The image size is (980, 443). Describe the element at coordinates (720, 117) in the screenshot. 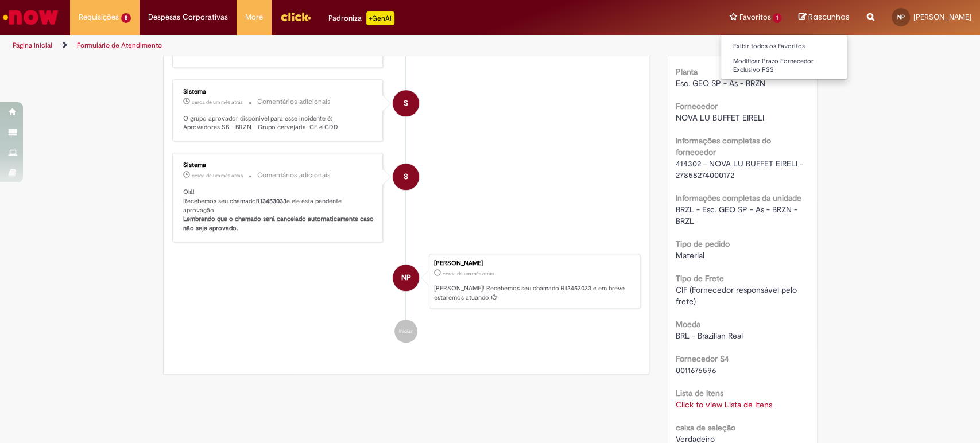

I see `span: NOVA LU BUFFET EIRELI` at that location.